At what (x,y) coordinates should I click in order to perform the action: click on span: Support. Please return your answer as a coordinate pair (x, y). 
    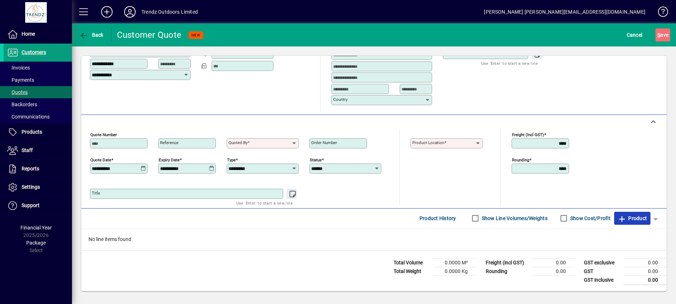
    Looking at the image, I should click on (31, 205).